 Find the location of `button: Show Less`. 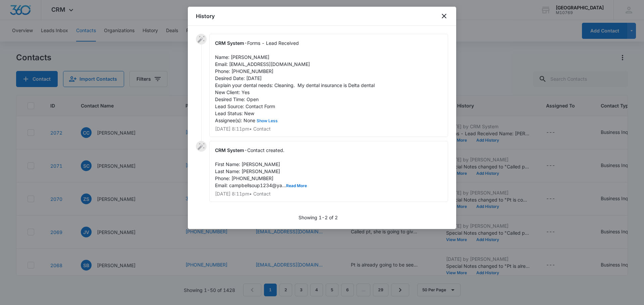

button: Show Less is located at coordinates (267, 121).